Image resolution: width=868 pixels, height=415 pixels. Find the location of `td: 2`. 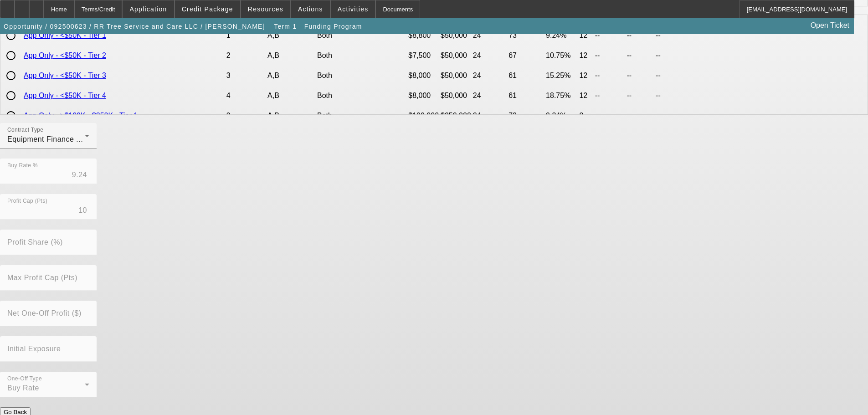

td: 2 is located at coordinates (246, 55).